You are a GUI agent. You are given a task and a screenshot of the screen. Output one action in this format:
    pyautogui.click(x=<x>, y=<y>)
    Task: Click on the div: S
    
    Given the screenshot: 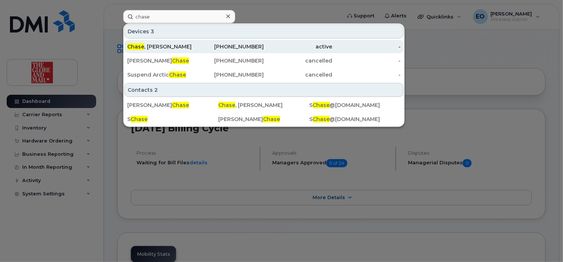 What is the action you would take?
    pyautogui.click(x=173, y=119)
    